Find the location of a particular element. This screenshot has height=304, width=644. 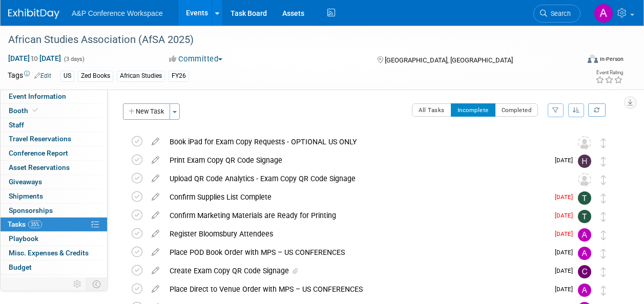

div: Confirm Supplies List Complete is located at coordinates (356, 197).